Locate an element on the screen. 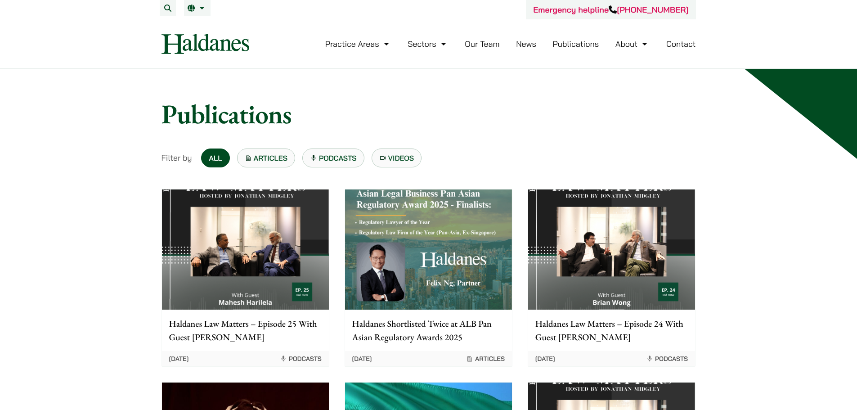 The image size is (857, 410). a: News is located at coordinates (526, 44).